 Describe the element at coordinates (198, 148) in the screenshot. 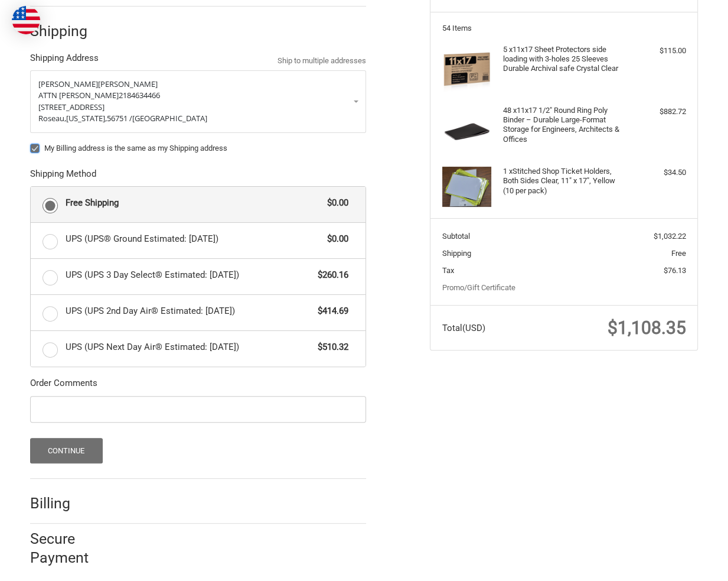

I see `label: My Billing address is the same as my Shipping address` at that location.